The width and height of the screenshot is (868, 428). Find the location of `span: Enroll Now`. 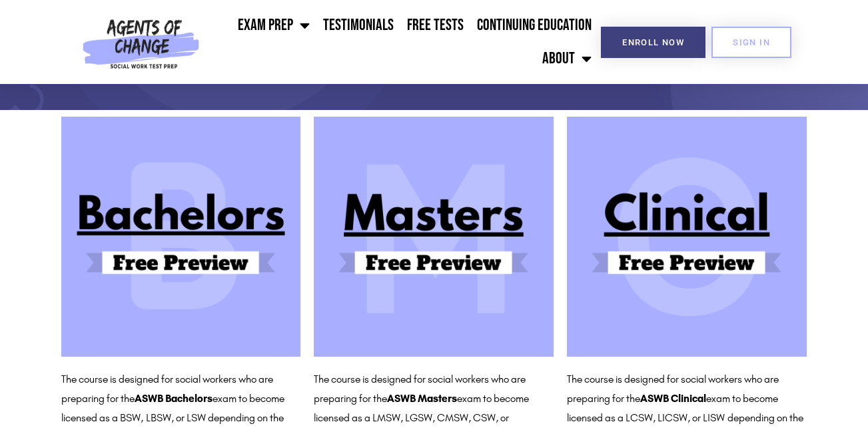

span: Enroll Now is located at coordinates (653, 42).